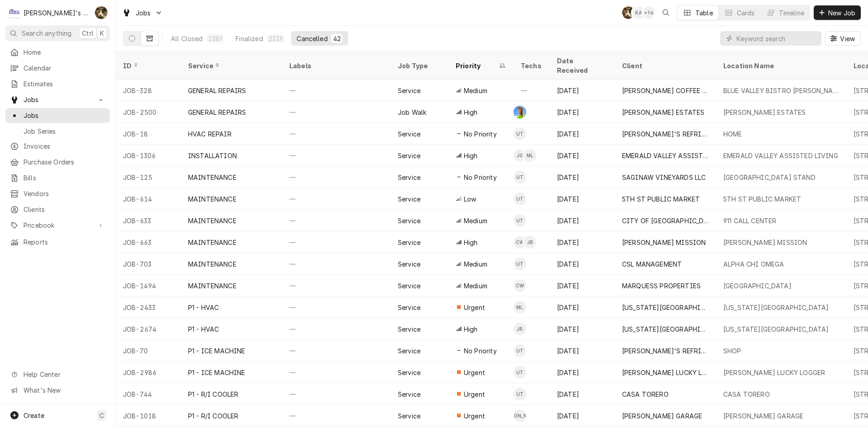  What do you see at coordinates (64, 374) in the screenshot?
I see `span: Help Center` at bounding box center [64, 374].